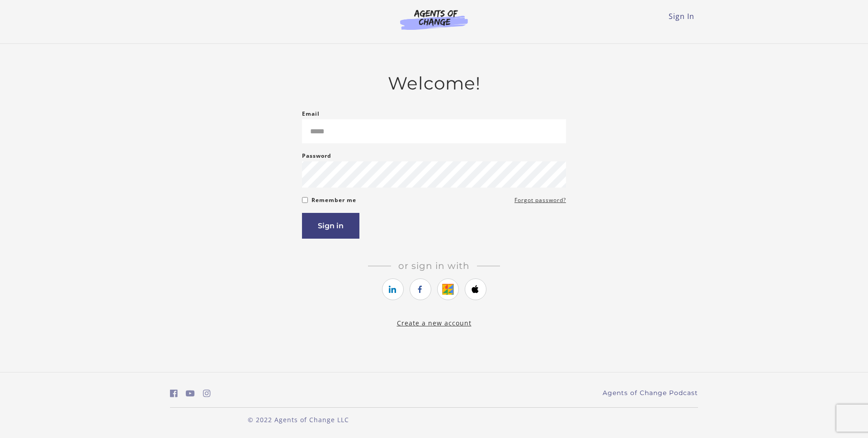  Describe the element at coordinates (393, 289) in the screenshot. I see `a: https://courses.thinkific.com/users/auth/linkedin?ss%5Breferral%5D=&ss%5Buser_return_to%5D=&ss%5B...` at that location.